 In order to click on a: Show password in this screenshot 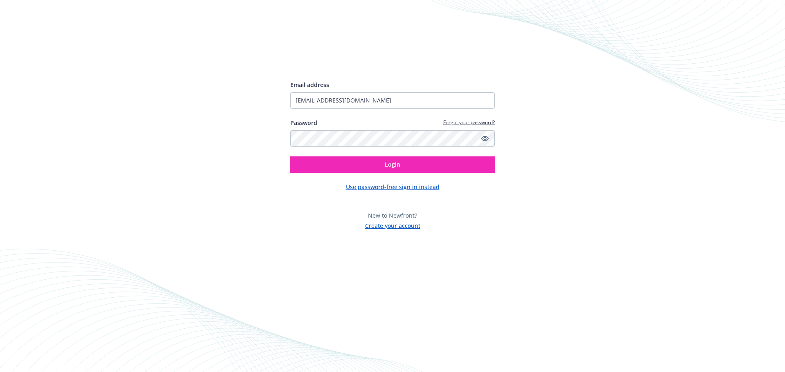, I will do `click(485, 139)`.